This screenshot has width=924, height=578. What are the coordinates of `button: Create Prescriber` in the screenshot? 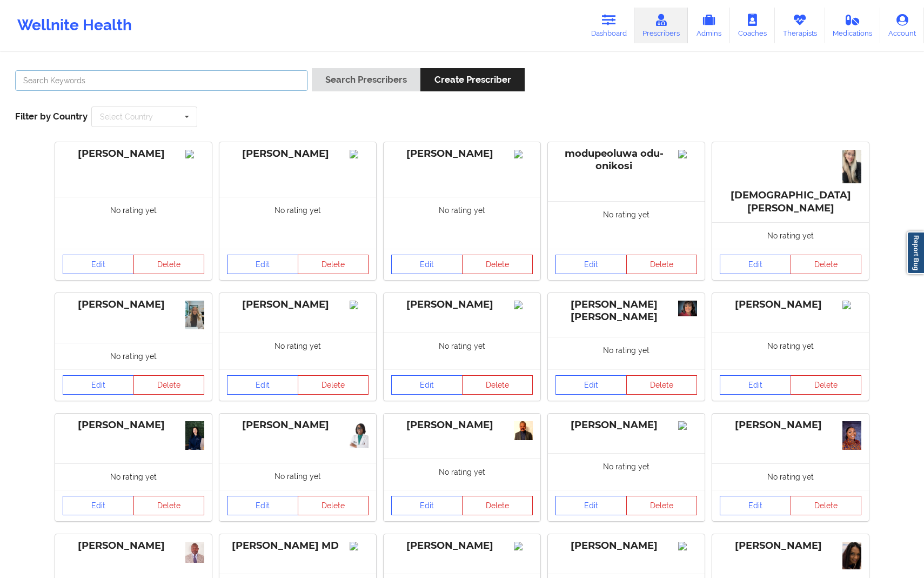 It's located at (473, 80).